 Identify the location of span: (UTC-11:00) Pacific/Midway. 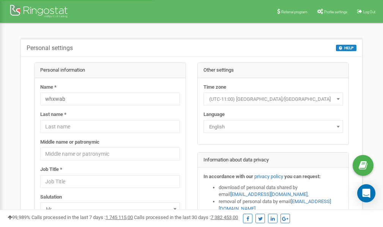
(273, 99).